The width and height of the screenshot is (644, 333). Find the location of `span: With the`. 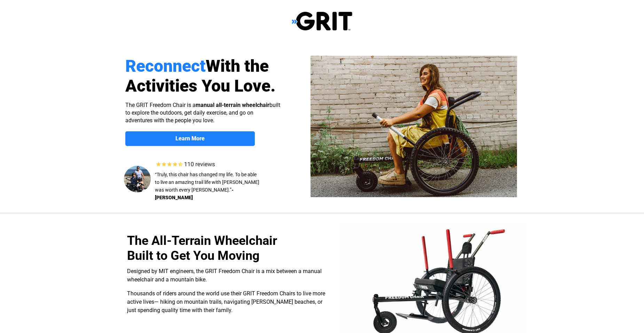

span: With the is located at coordinates (237, 66).